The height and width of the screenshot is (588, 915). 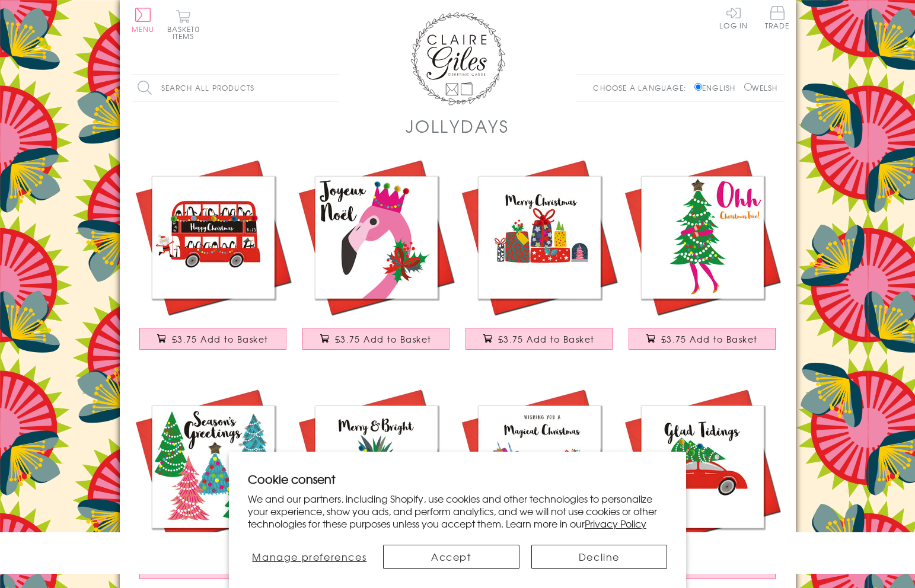 What do you see at coordinates (143, 21) in the screenshot?
I see `button: Menu` at bounding box center [143, 21].